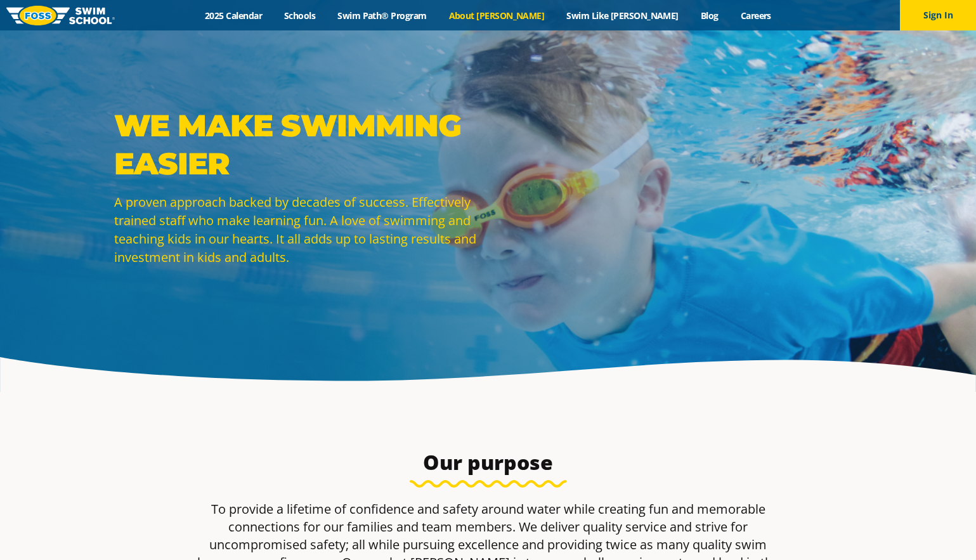 This screenshot has height=560, width=976. I want to click on h3: Our purpose, so click(488, 462).